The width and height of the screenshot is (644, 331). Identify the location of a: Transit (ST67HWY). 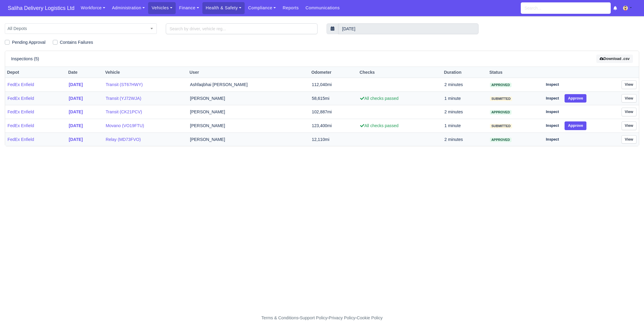
(145, 84).